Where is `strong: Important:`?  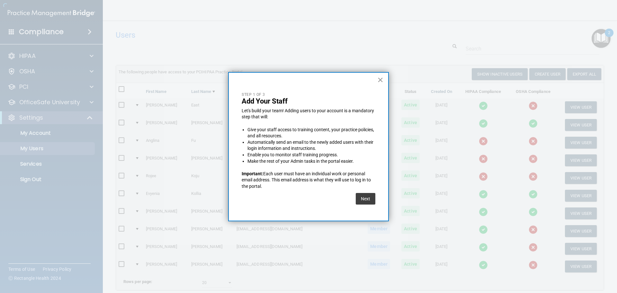 strong: Important: is located at coordinates (252, 174).